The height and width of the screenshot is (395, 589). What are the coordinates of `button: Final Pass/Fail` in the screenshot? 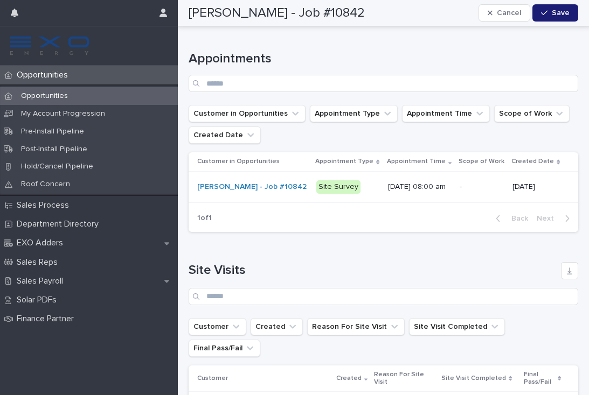 It's located at (224, 348).